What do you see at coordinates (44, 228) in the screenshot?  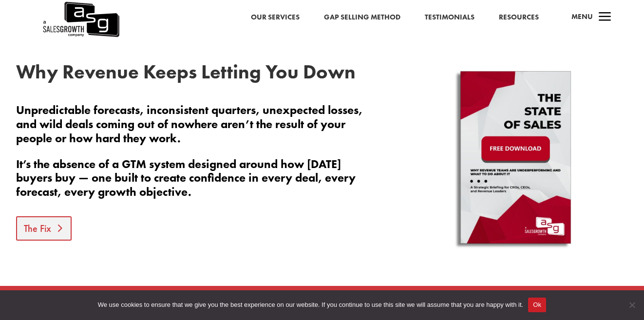 I see `a: The Fix` at bounding box center [44, 228].